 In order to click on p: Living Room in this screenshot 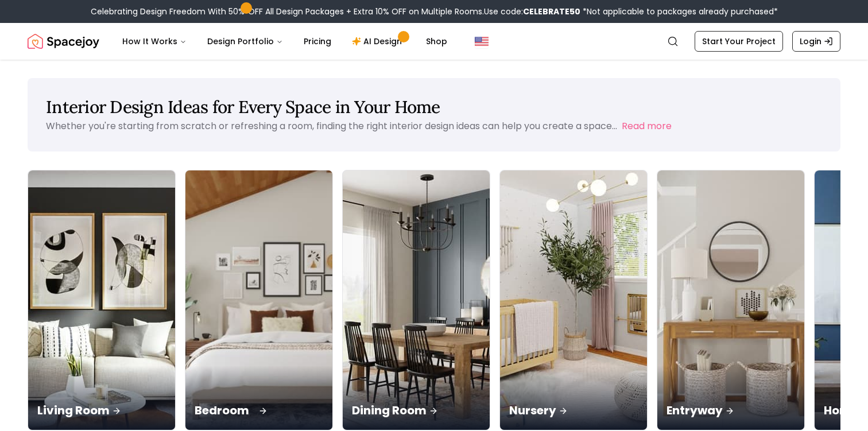, I will do `click(101, 411)`.